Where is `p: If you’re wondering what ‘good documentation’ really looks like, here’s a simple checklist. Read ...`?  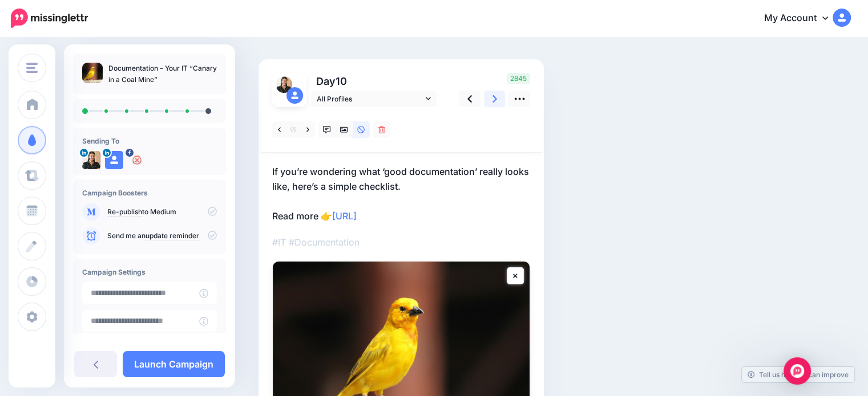 p: If you’re wondering what ‘good documentation’ really looks like, here’s a simple checklist. Read ... is located at coordinates (401, 194).